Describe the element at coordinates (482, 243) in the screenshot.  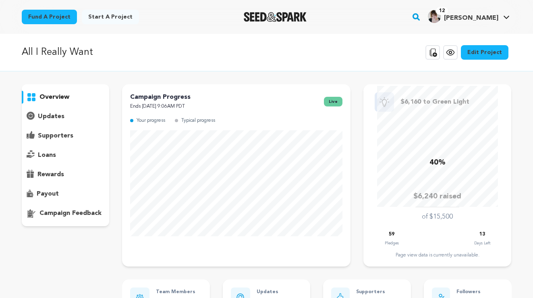
I see `p: Days Left` at that location.